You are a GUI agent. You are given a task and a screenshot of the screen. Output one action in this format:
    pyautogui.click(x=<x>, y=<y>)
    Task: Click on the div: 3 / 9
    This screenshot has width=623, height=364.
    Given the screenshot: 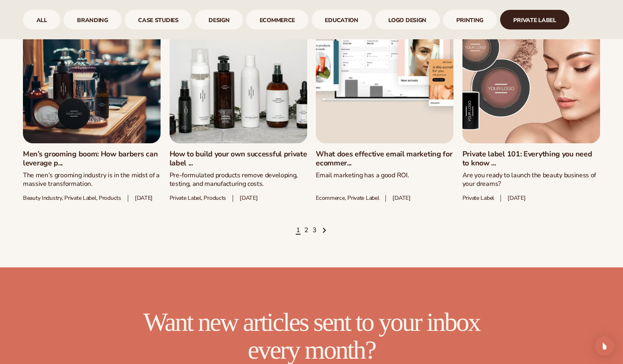 What is the action you would take?
    pyautogui.click(x=159, y=20)
    